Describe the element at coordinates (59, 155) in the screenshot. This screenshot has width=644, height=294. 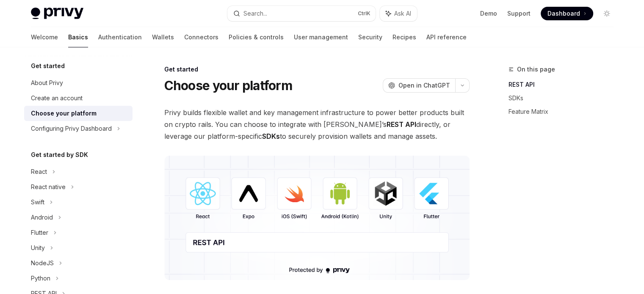
I see `h5: Get started by SDK` at that location.